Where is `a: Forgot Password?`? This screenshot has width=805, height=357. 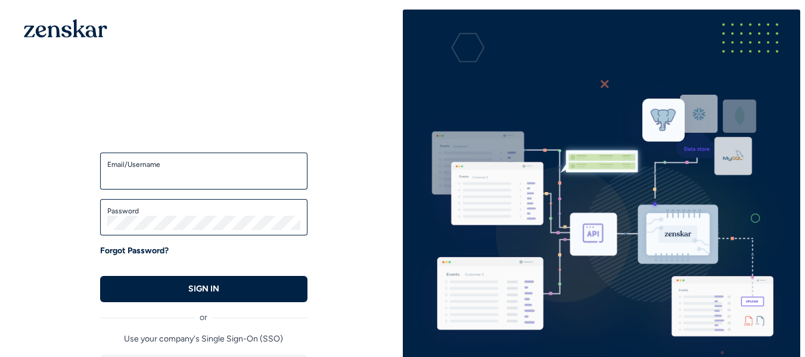 a: Forgot Password? is located at coordinates (134, 251).